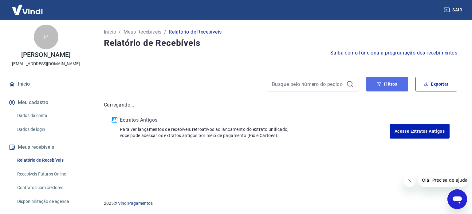  What do you see at coordinates (49, 160) in the screenshot?
I see `a: Relatório de Recebíveis` at bounding box center [49, 160].